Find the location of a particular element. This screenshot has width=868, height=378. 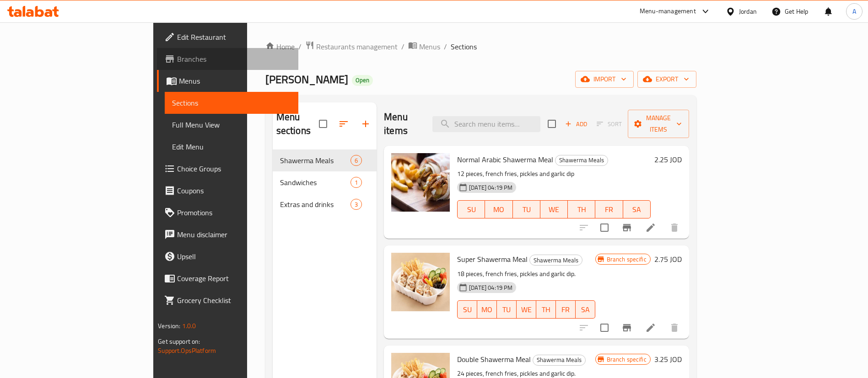

span: Edit Restaurant is located at coordinates (234, 37).